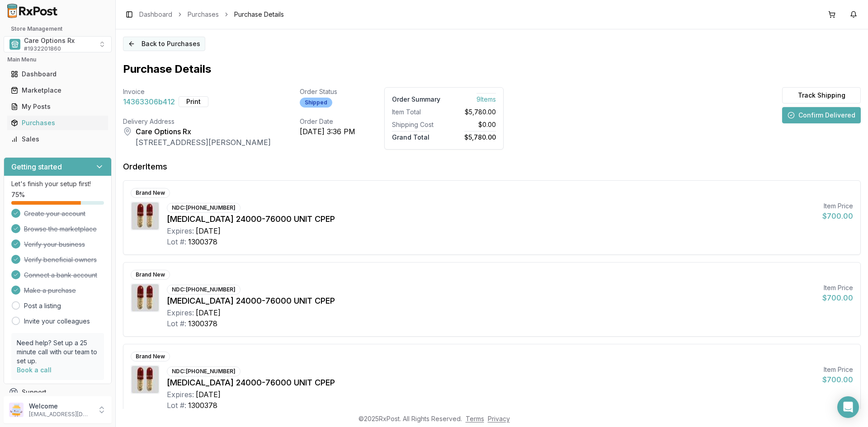 The width and height of the screenshot is (868, 427). I want to click on button: Confirm Delivered, so click(822, 115).